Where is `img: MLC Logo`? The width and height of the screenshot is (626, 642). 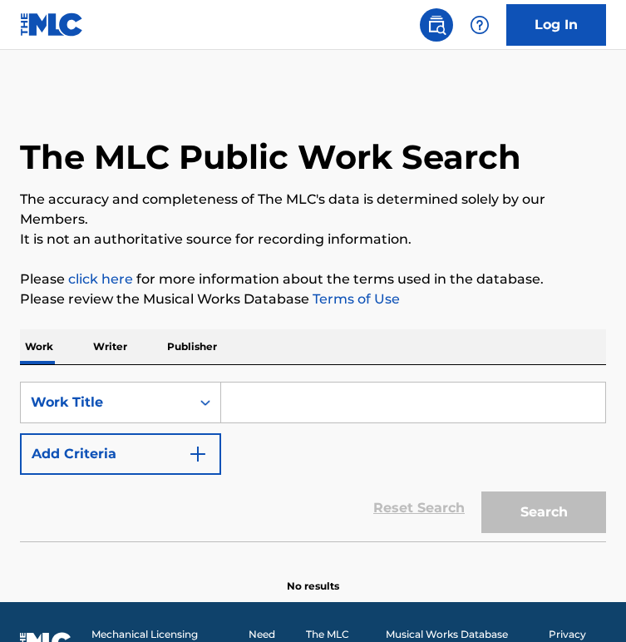
img: MLC Logo is located at coordinates (52, 24).